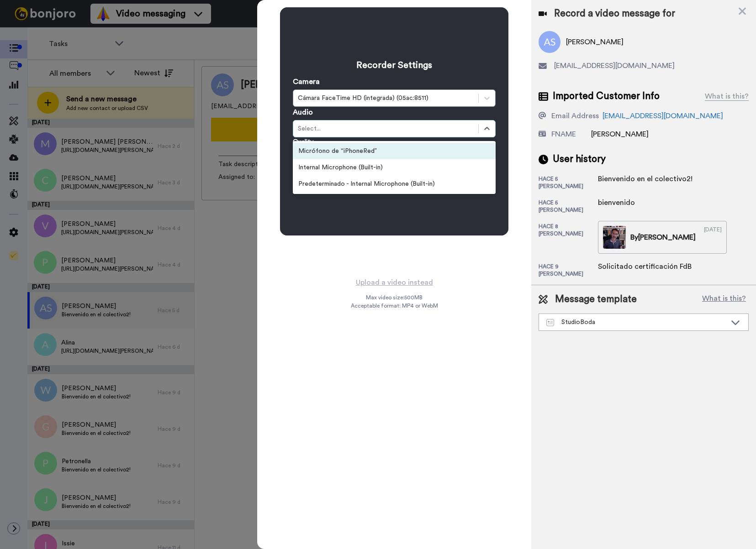 The width and height of the screenshot is (756, 549). I want to click on button: What is this?, so click(724, 300).